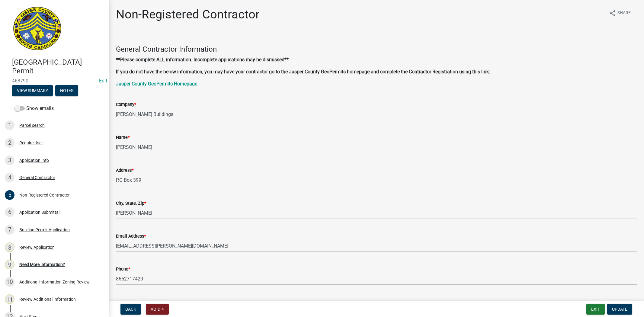 The width and height of the screenshot is (644, 317). I want to click on div: 3, so click(10, 160).